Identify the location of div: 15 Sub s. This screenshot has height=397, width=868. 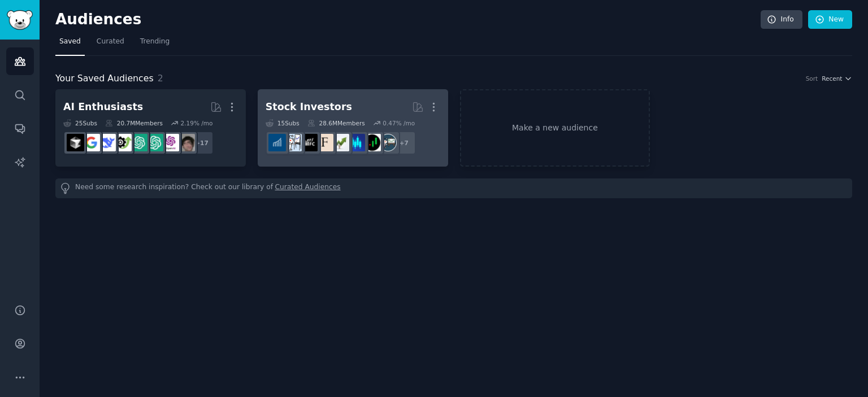
(283, 123).